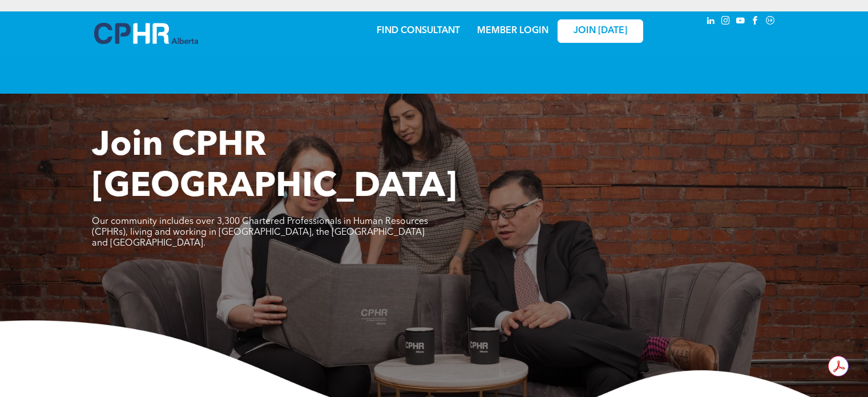 This screenshot has height=397, width=868. I want to click on a: linkedin, so click(711, 22).